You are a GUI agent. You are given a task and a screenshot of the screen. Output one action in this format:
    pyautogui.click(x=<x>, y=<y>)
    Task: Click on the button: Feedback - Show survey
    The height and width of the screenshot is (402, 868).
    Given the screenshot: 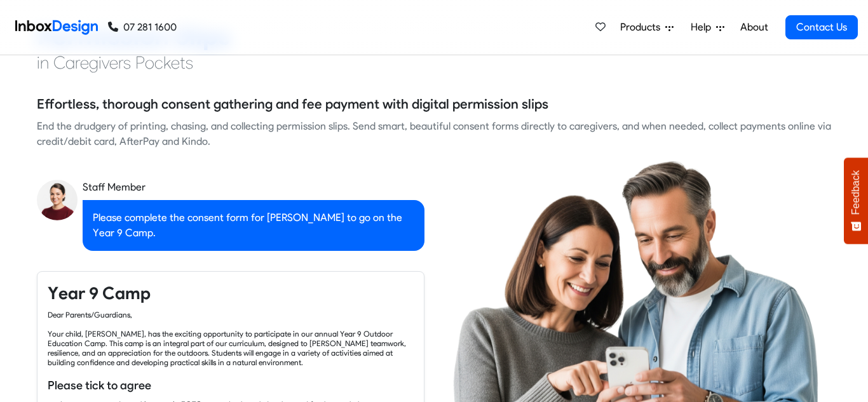 What is the action you would take?
    pyautogui.click(x=856, y=201)
    